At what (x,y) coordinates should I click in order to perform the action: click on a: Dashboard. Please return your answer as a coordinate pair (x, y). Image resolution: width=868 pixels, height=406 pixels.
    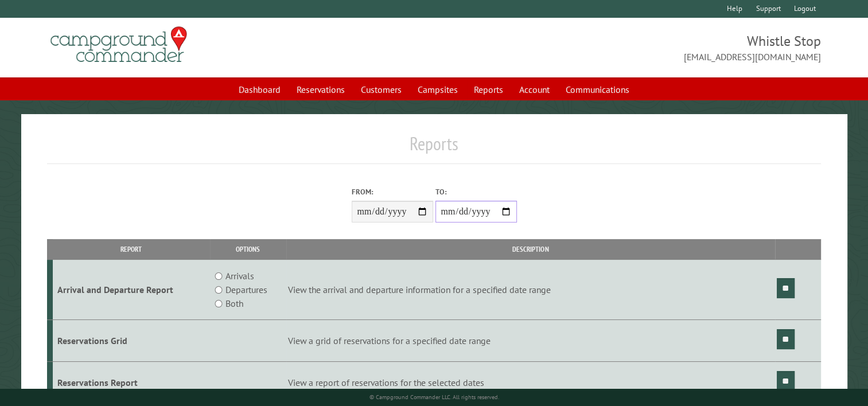
    Looking at the image, I should click on (260, 89).